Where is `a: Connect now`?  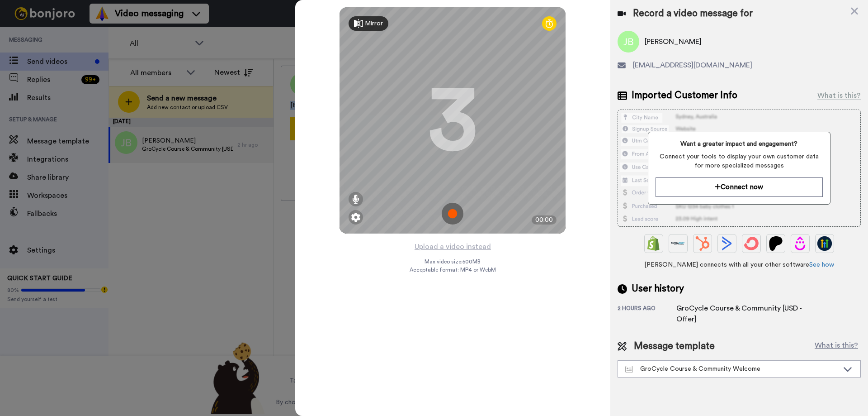 a: Connect now is located at coordinates (739, 187).